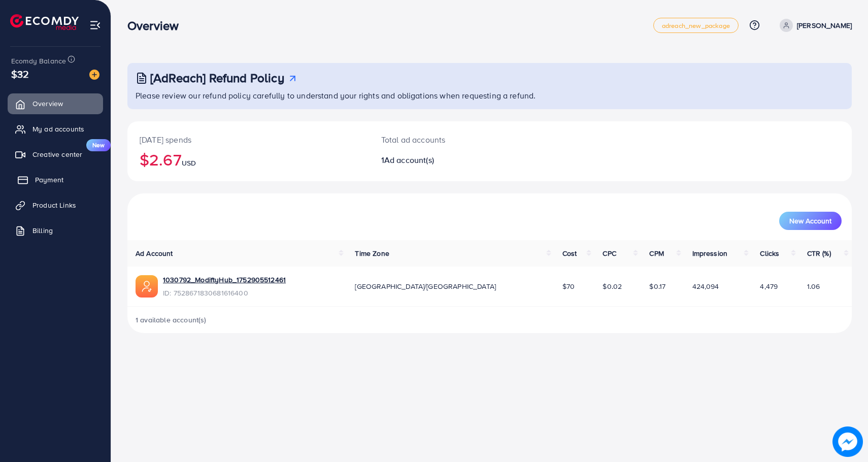 The height and width of the screenshot is (462, 868). What do you see at coordinates (409, 160) in the screenshot?
I see `span: Ad account(s)` at bounding box center [409, 160].